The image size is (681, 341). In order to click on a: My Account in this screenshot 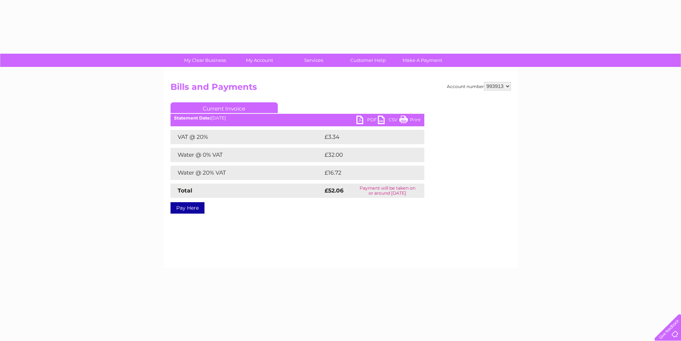, I will do `click(259, 60)`.